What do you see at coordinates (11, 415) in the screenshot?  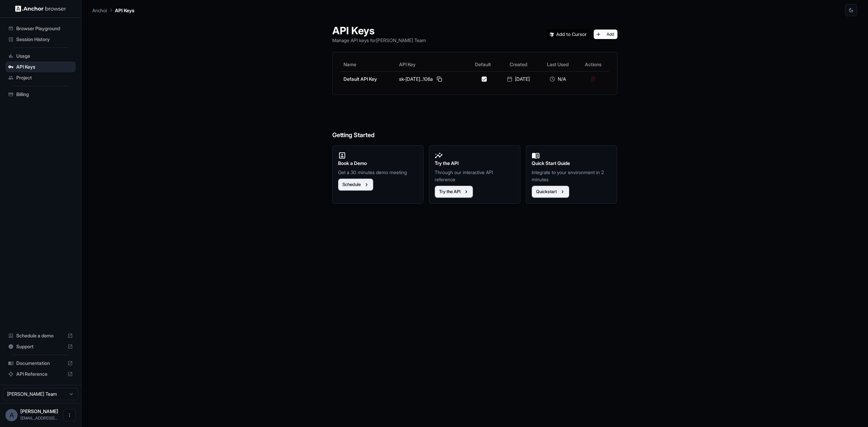 I see `div: A` at bounding box center [11, 415].